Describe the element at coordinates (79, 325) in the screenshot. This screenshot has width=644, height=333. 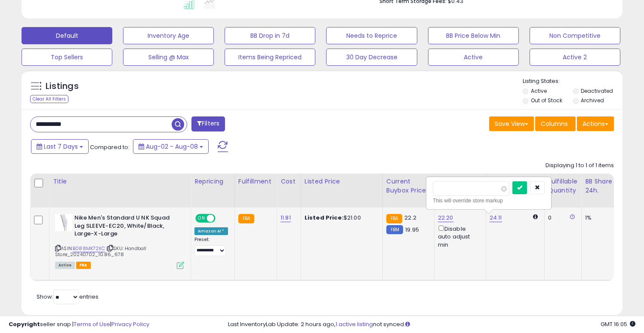
I see `div: seller snap | |` at that location.